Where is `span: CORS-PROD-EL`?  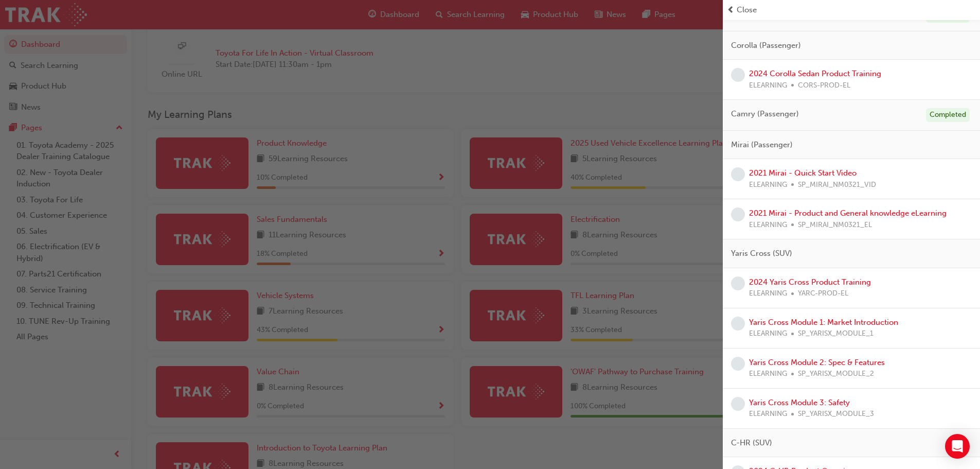
span: CORS-PROD-EL is located at coordinates (824, 85).